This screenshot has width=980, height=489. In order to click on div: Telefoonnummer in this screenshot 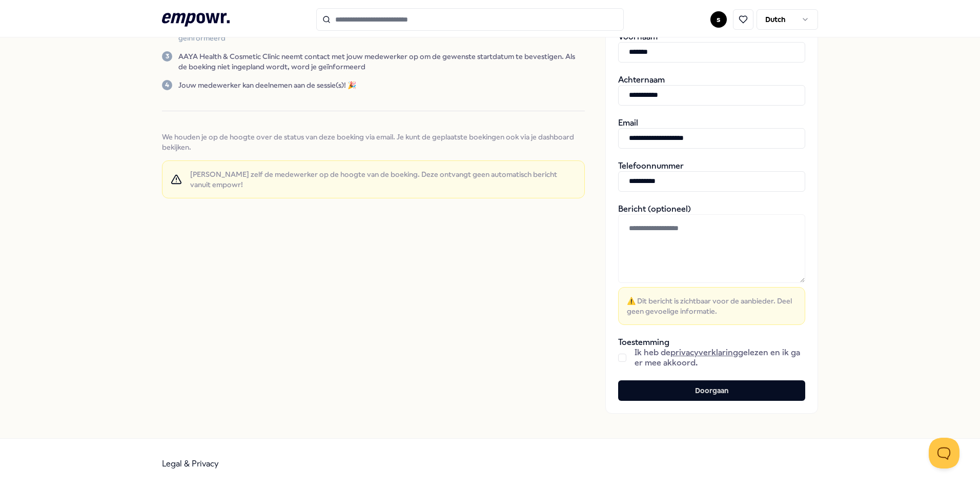, I will do `click(711, 177)`.